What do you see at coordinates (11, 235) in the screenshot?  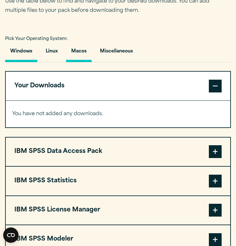 I see `div: CookieBot Widget Contents` at bounding box center [11, 235].